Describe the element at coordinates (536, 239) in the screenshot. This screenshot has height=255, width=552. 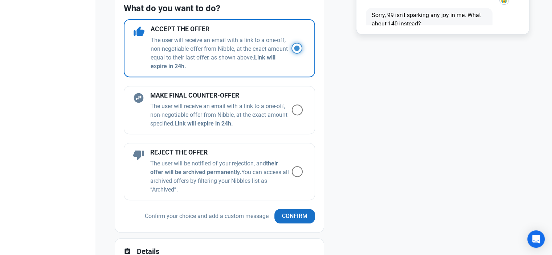
I see `div: Open Intercom Messenger` at that location.